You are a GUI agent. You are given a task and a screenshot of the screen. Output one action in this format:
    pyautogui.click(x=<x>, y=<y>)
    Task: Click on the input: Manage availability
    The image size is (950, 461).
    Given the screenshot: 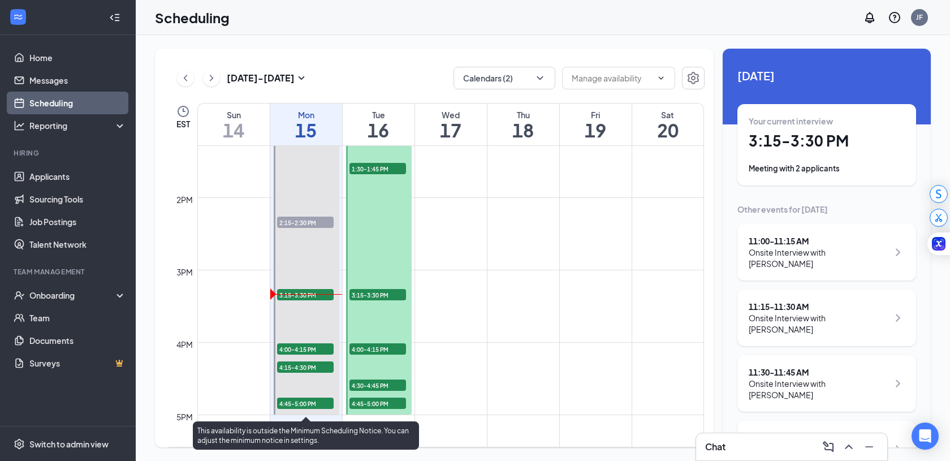 What is the action you would take?
    pyautogui.click(x=612, y=78)
    